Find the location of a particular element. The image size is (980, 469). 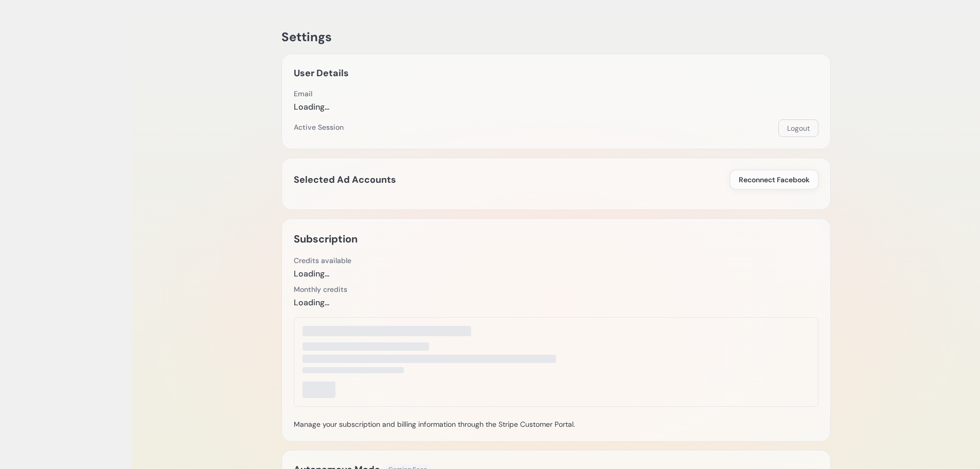

div: Monthly credits is located at coordinates (320, 289).